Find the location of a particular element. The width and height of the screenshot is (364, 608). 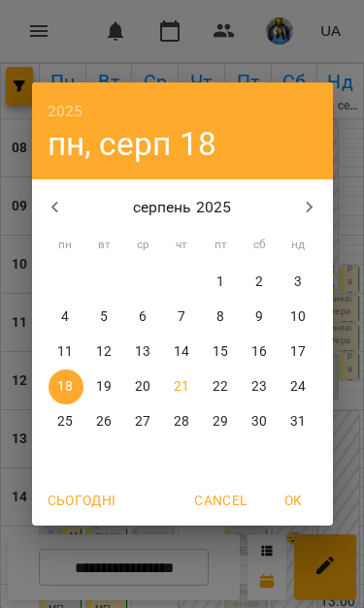

button: 14 is located at coordinates (182, 352).